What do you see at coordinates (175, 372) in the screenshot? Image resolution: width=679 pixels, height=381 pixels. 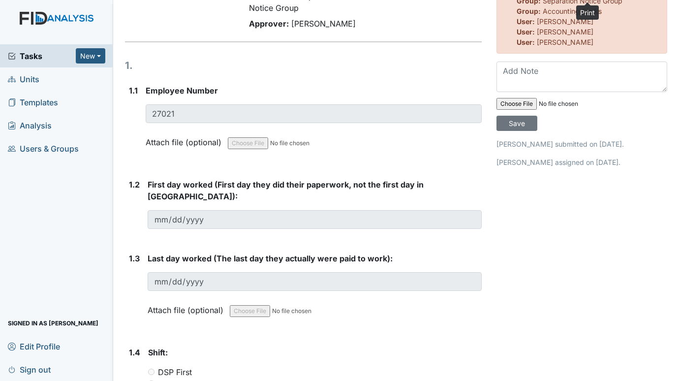 I see `label: DSP First` at bounding box center [175, 372].